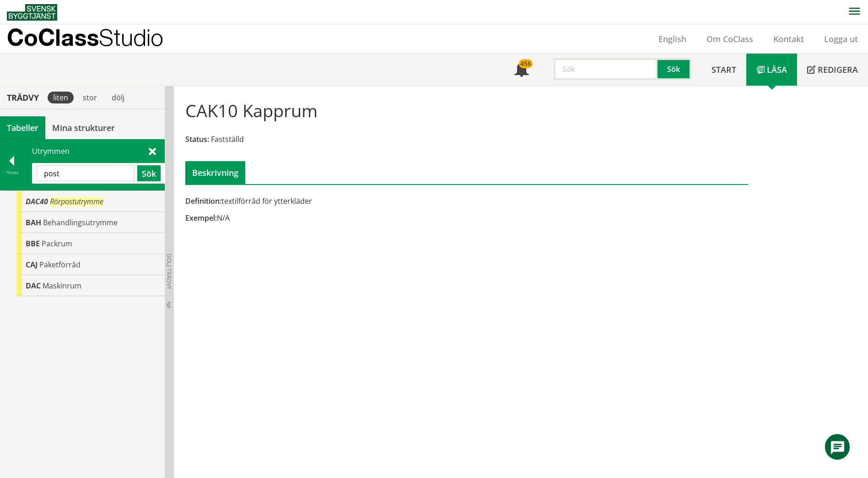 This screenshot has height=478, width=868. What do you see at coordinates (522, 69) in the screenshot?
I see `a: 456` at bounding box center [522, 69].